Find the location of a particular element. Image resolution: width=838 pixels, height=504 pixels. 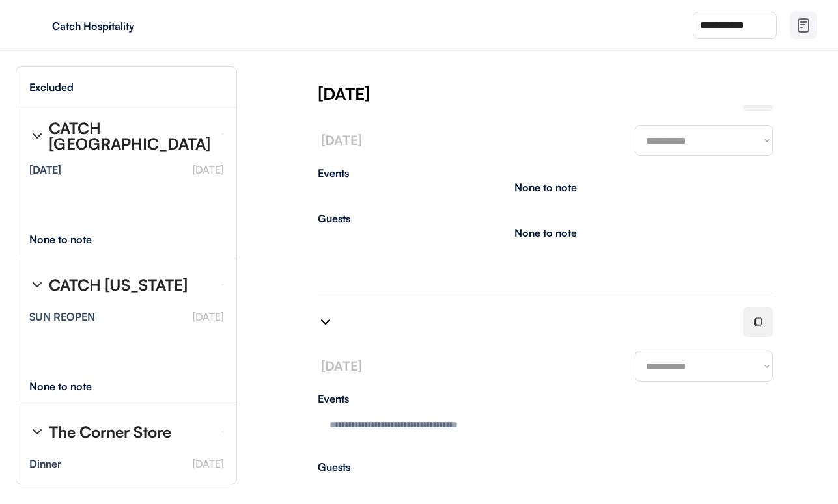

div: The Corner Store is located at coordinates (110, 432).